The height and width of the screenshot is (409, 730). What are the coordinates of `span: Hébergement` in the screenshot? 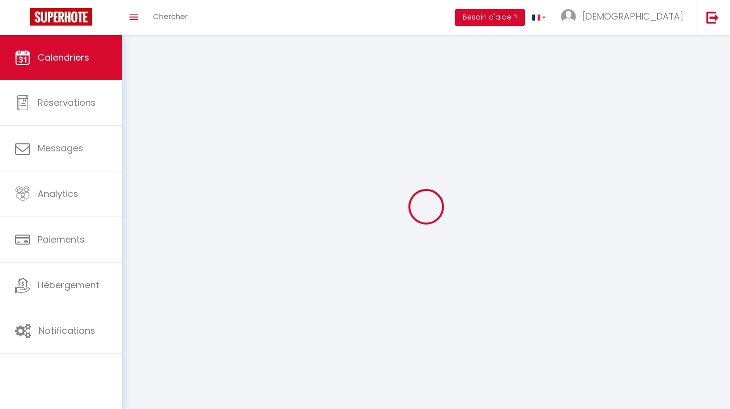 It's located at (68, 285).